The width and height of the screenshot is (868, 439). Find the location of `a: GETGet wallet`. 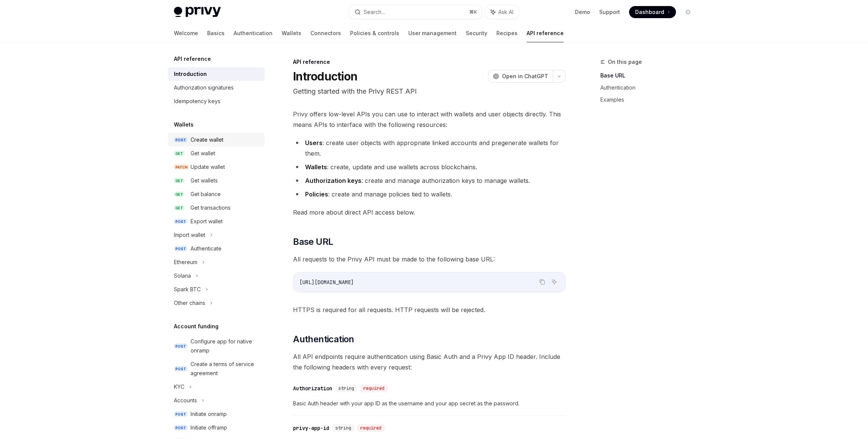

a: GETGet wallet is located at coordinates (216, 154).